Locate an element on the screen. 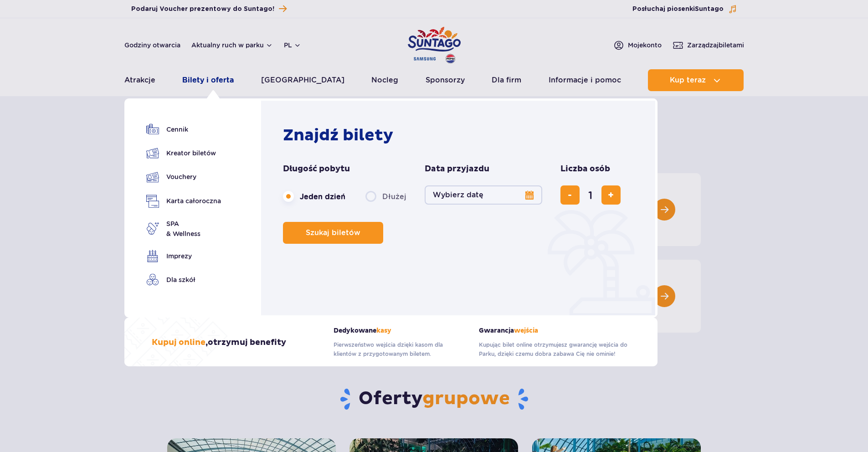 The image size is (868, 452). button: dodaj bilet is located at coordinates (611, 195).